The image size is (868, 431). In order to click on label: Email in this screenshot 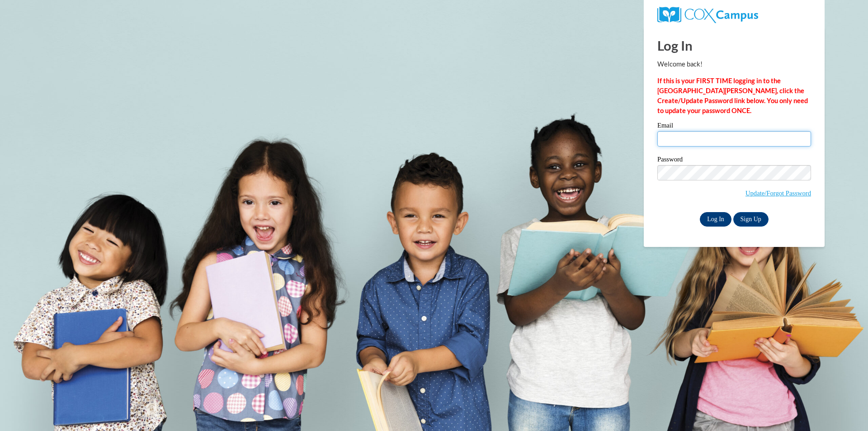, I will do `click(735, 127)`.